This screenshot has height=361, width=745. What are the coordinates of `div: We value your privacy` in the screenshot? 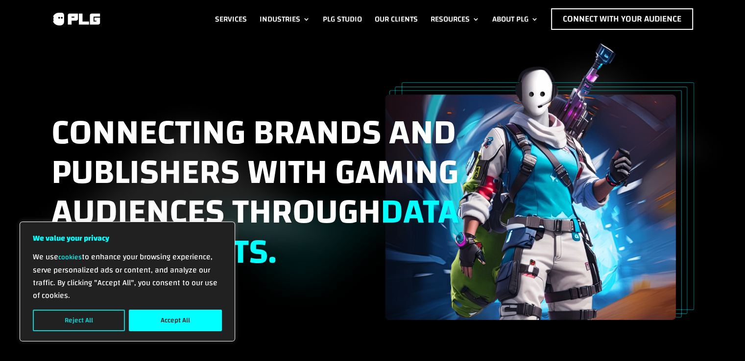 It's located at (127, 282).